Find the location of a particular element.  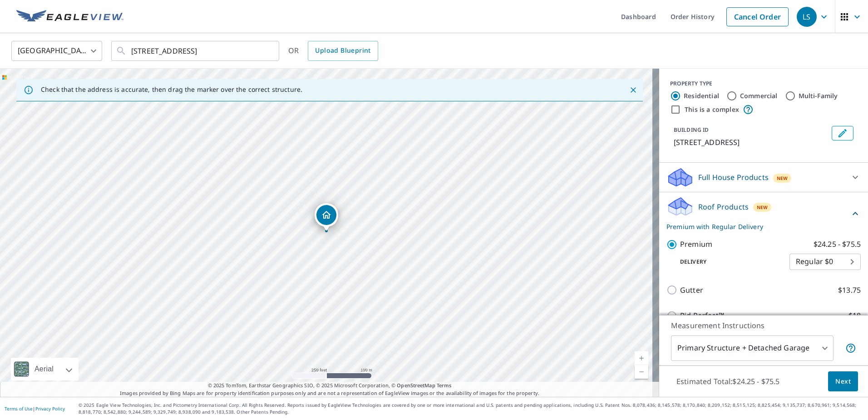

p: Premium with Regular Delivery is located at coordinates (758, 227).